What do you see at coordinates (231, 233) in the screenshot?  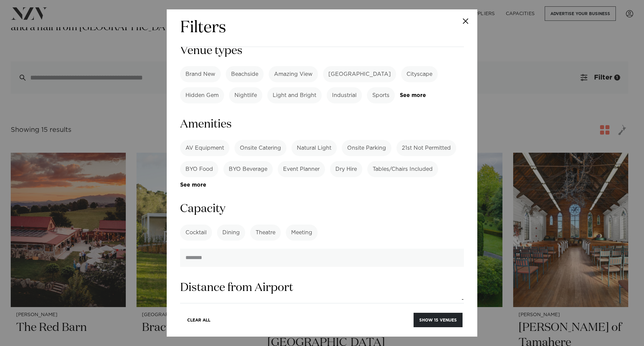 I see `label: Dining` at bounding box center [231, 233].